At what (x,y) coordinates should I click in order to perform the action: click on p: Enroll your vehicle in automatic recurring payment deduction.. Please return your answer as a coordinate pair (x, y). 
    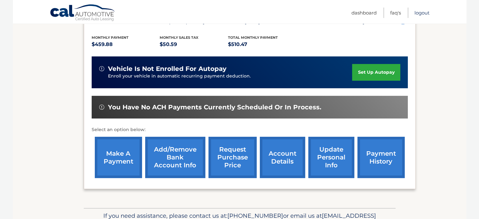
    Looking at the image, I should click on (230, 76).